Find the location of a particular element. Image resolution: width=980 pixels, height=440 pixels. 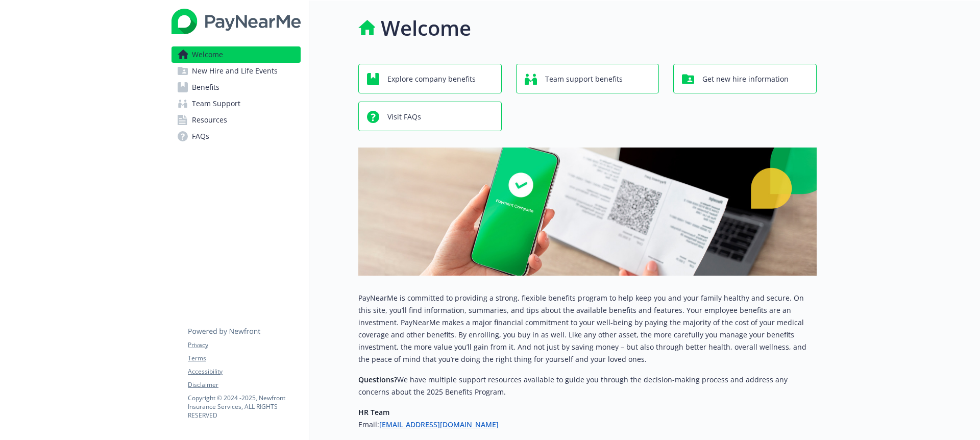

button: Get new hire information is located at coordinates (745, 78).